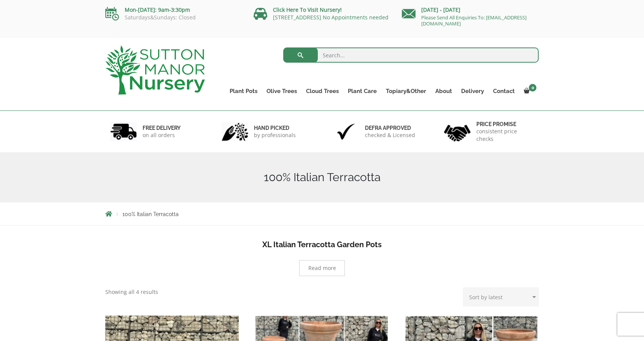 The width and height of the screenshot is (644, 341). What do you see at coordinates (322, 177) in the screenshot?
I see `h1: 100% Italian Terracotta` at bounding box center [322, 177].